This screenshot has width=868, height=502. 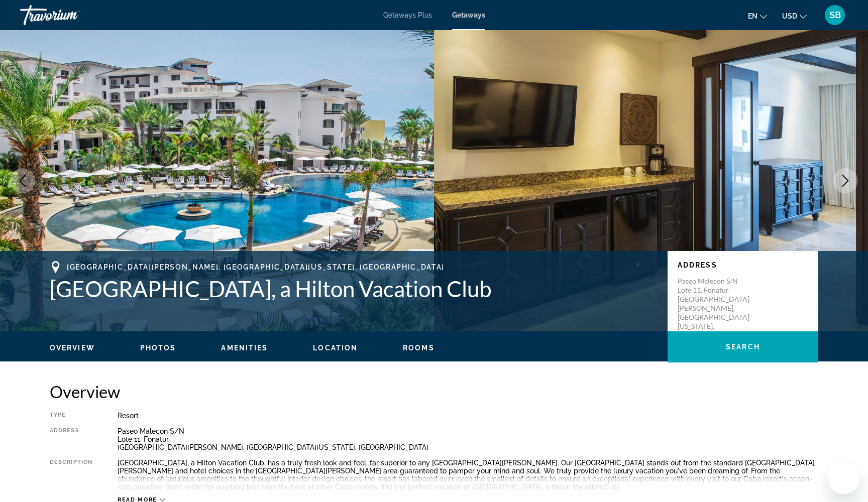 What do you see at coordinates (244, 348) in the screenshot?
I see `button: Amenities` at bounding box center [244, 348].